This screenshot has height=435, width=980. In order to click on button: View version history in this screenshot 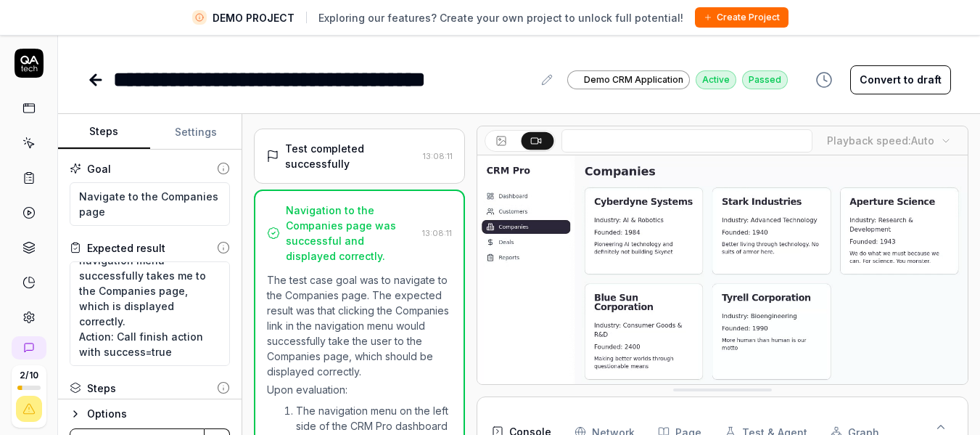, I will do `click(824, 80)`.